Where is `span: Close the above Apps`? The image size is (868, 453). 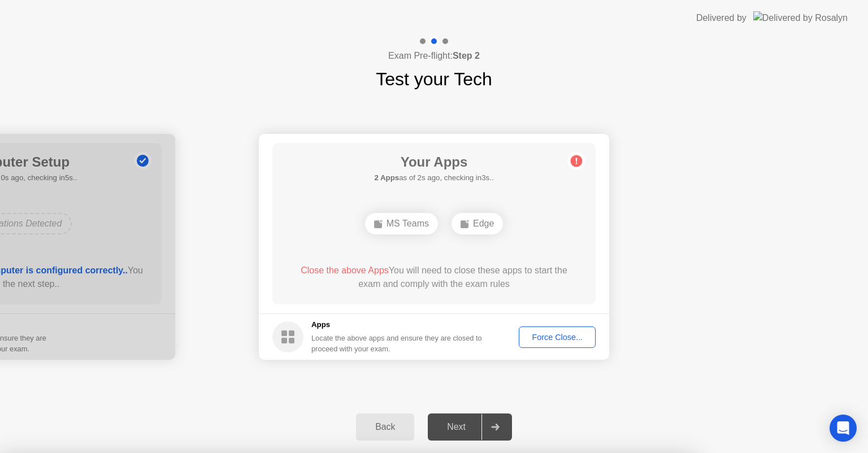 span: Close the above Apps is located at coordinates (345, 270).